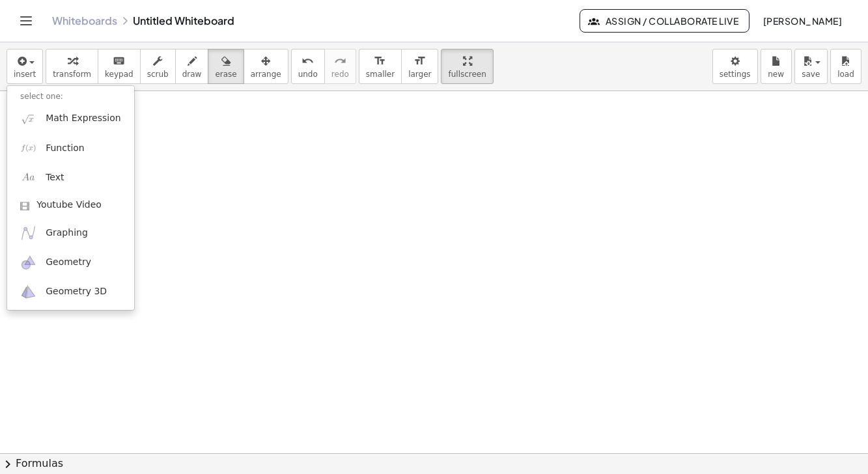 The width and height of the screenshot is (868, 474). I want to click on a: Graphing, so click(70, 232).